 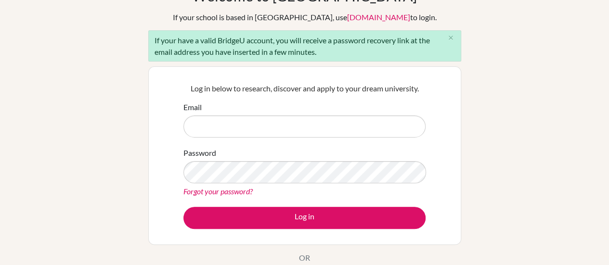 What do you see at coordinates (304, 89) in the screenshot?
I see `p: Log in below to research, discover and apply to your dream university.` at bounding box center [304, 89].